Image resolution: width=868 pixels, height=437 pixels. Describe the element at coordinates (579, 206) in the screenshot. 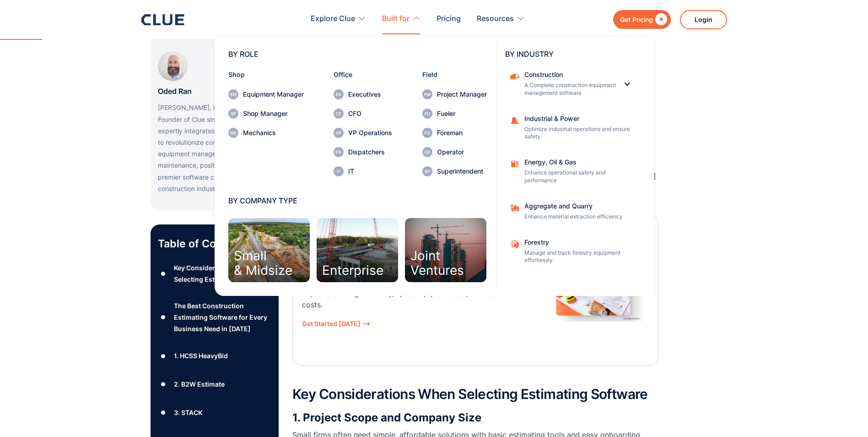

I see `div: Aggregate and Quarry` at that location.